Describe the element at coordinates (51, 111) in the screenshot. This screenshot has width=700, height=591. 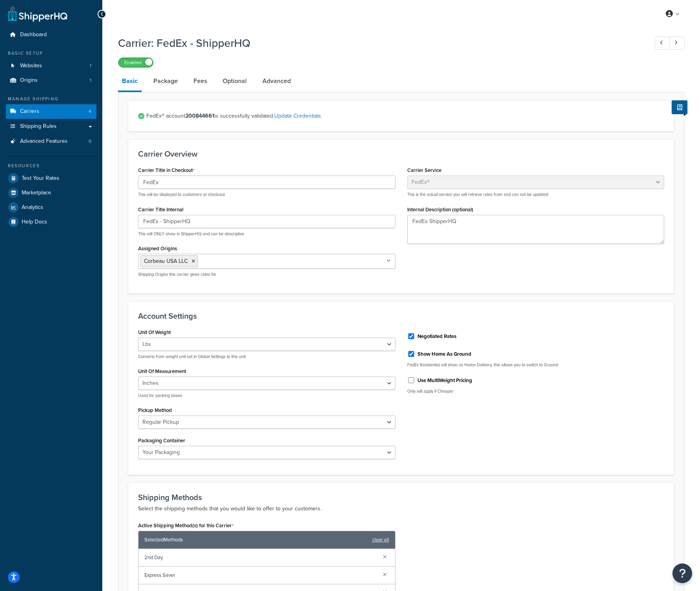
I see `a: Carriers4` at that location.